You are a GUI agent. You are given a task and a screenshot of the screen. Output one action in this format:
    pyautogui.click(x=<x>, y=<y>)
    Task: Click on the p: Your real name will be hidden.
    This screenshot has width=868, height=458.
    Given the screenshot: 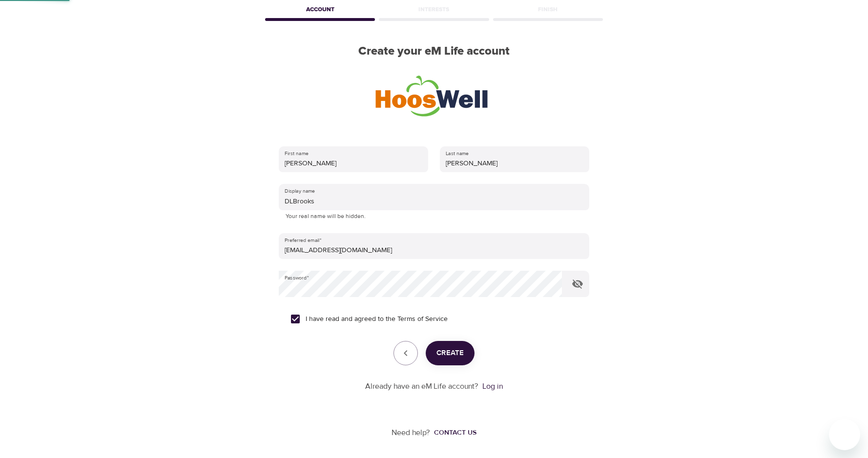 What is the action you would take?
    pyautogui.click(x=434, y=217)
    